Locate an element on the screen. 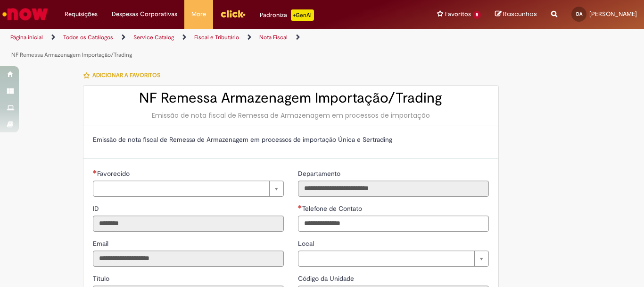  p: +GenAi is located at coordinates (303, 15).